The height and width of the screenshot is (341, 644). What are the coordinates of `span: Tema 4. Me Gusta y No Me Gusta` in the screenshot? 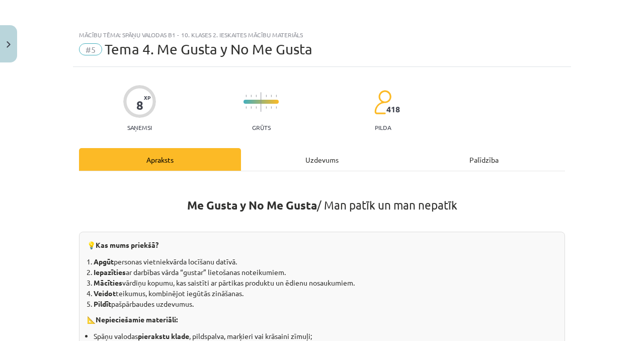 It's located at (208, 49).